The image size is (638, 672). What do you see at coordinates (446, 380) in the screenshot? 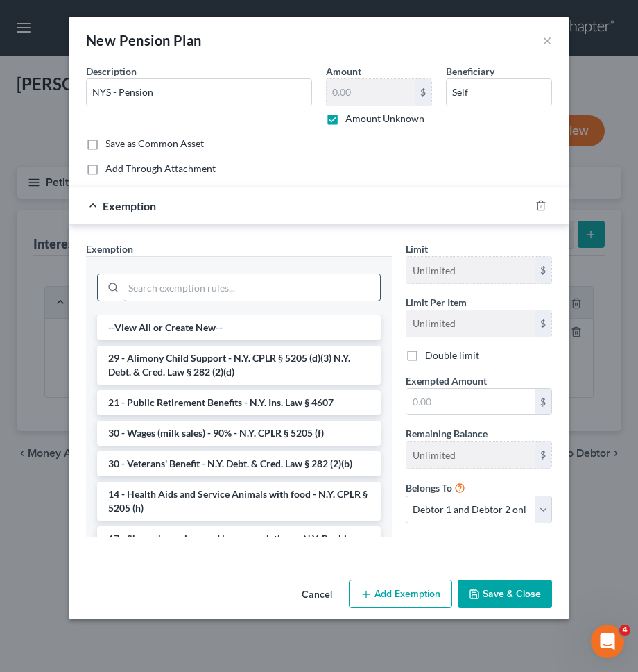
I see `span: Exempted Amount` at bounding box center [446, 380].